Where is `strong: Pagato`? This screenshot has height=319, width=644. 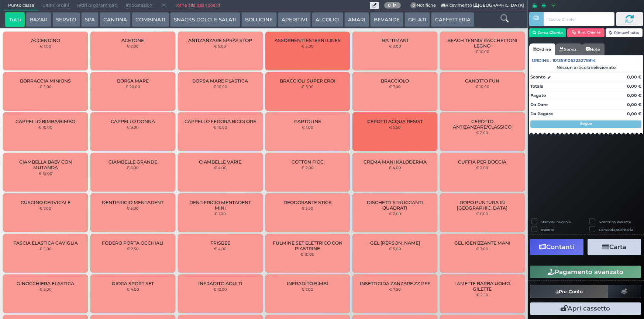 strong: Pagato is located at coordinates (538, 95).